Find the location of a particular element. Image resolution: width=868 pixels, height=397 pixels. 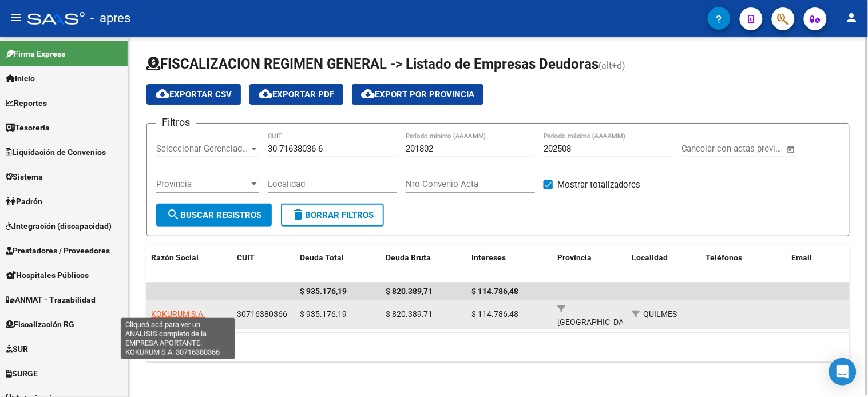

span: Liquidación de Convenios is located at coordinates (56, 152).